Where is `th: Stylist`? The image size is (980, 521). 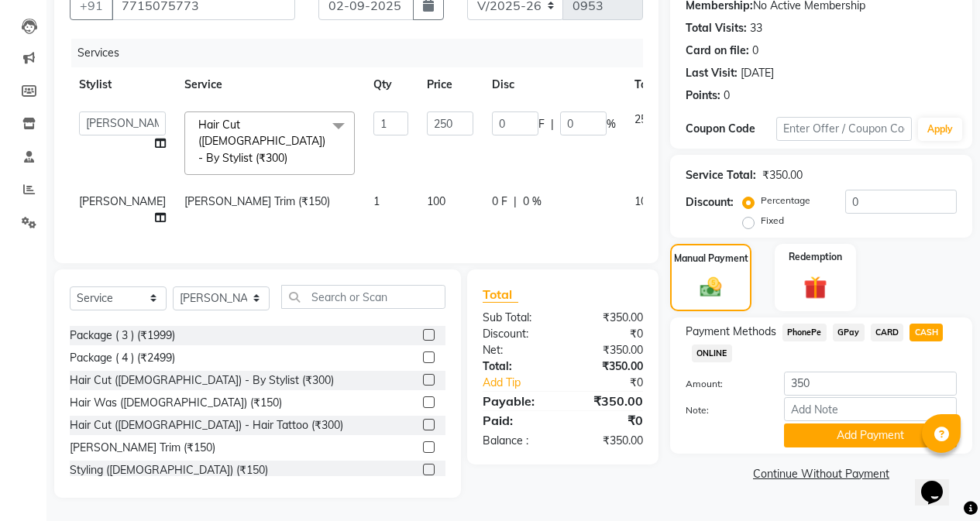
th: Stylist is located at coordinates (122, 85).